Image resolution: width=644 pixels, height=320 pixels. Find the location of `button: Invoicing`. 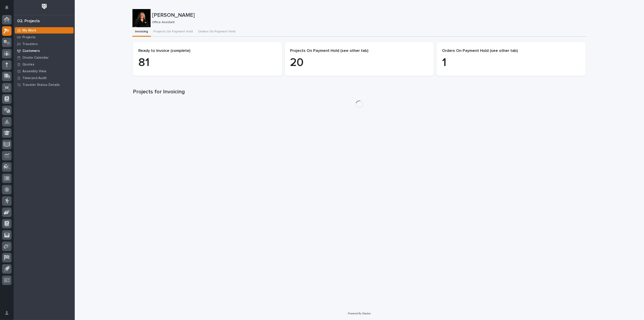

button: Invoicing is located at coordinates (142, 32).